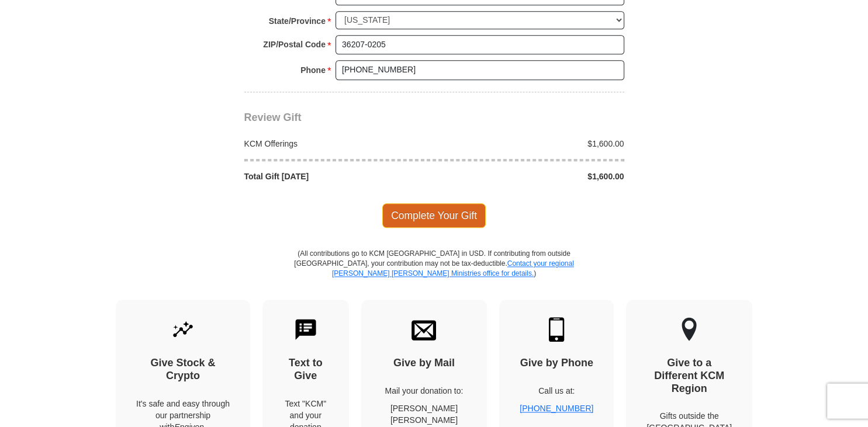 Image resolution: width=868 pixels, height=427 pixels. What do you see at coordinates (306, 369) in the screenshot?
I see `h4: Text to Give` at bounding box center [306, 369].